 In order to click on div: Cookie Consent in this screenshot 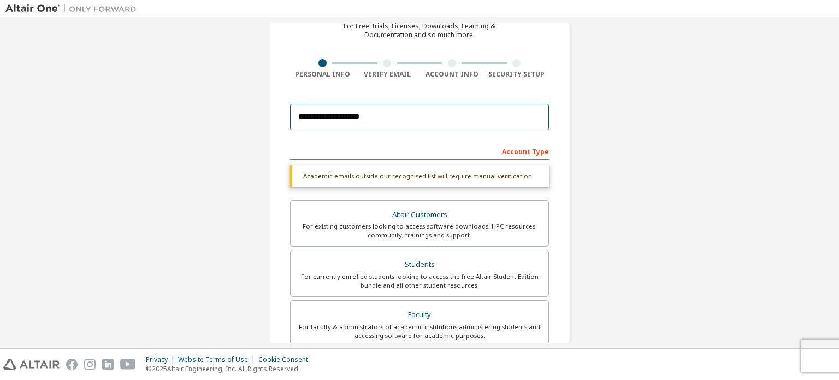, I will do `click(286, 359)`.